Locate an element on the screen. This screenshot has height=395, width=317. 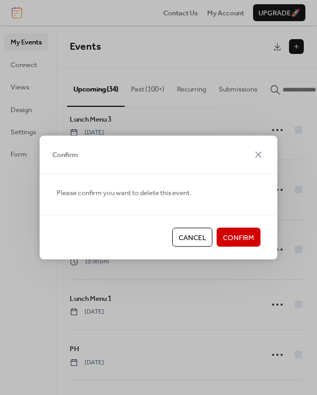
span: Please confirm you want to delete this event. is located at coordinates (124, 193).